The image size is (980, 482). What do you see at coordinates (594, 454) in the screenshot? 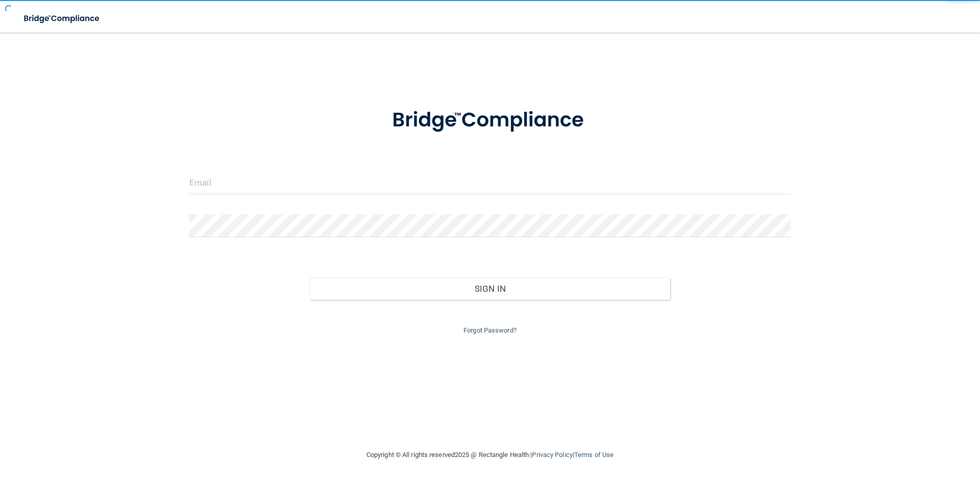
I see `a: Terms of Use` at bounding box center [594, 454].